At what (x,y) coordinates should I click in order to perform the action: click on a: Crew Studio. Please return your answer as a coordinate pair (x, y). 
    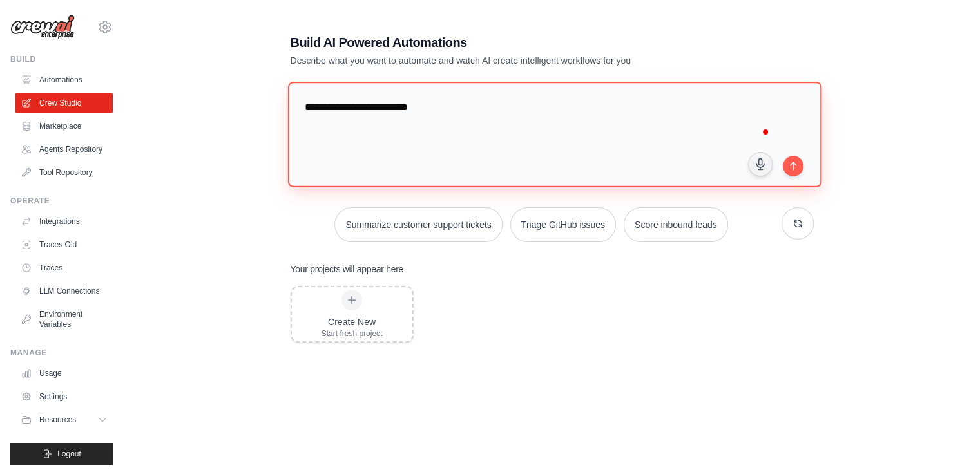
    Looking at the image, I should click on (64, 103).